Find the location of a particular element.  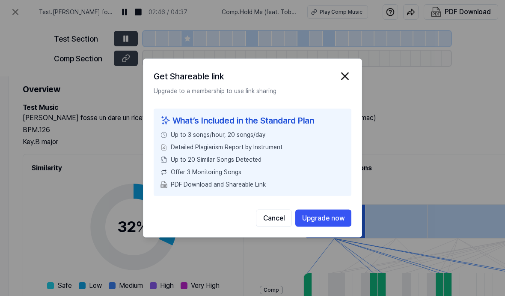

img: sparkles icon is located at coordinates (166, 120).